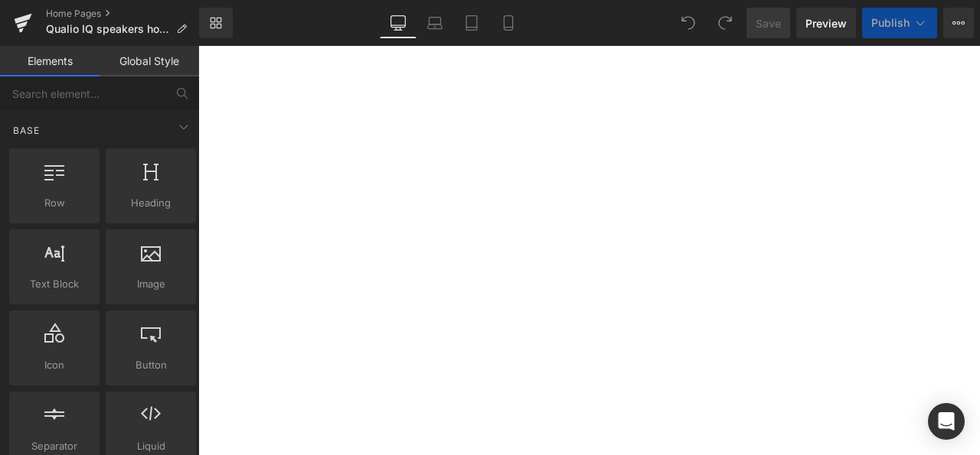 Image resolution: width=980 pixels, height=455 pixels. What do you see at coordinates (54, 202) in the screenshot?
I see `span: Row` at bounding box center [54, 202].